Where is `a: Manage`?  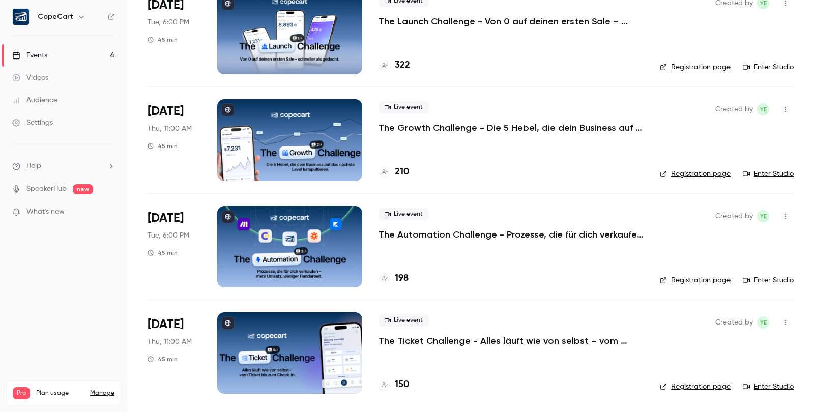 a: Manage is located at coordinates (102, 393).